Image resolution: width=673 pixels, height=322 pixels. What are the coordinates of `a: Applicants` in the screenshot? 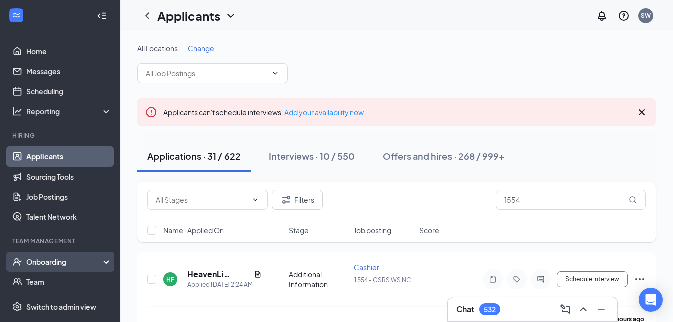 It's located at (69, 156).